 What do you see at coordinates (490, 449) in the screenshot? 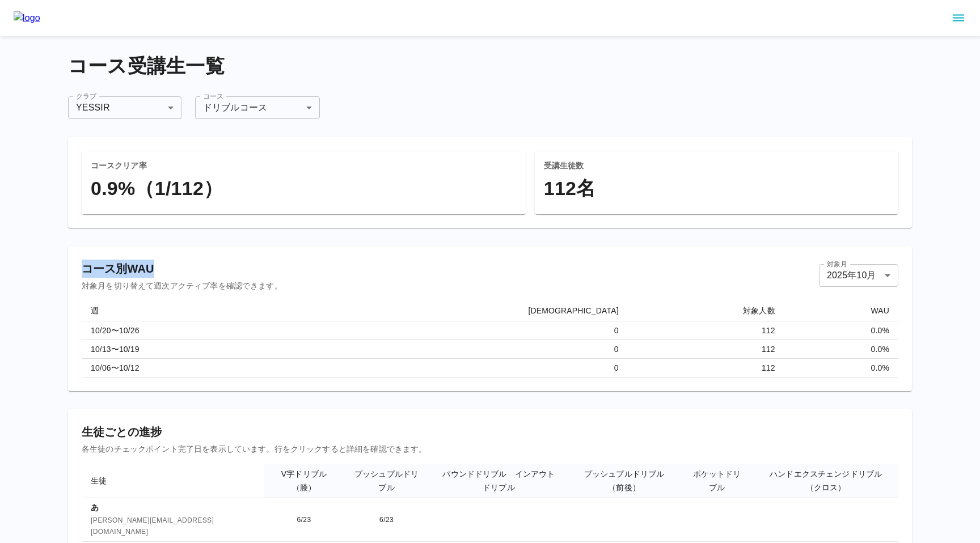
I see `p: 各生徒のチェックポイント完了日を表示しています。行をクリックすると詳細を確認できます。` at bounding box center [490, 449].